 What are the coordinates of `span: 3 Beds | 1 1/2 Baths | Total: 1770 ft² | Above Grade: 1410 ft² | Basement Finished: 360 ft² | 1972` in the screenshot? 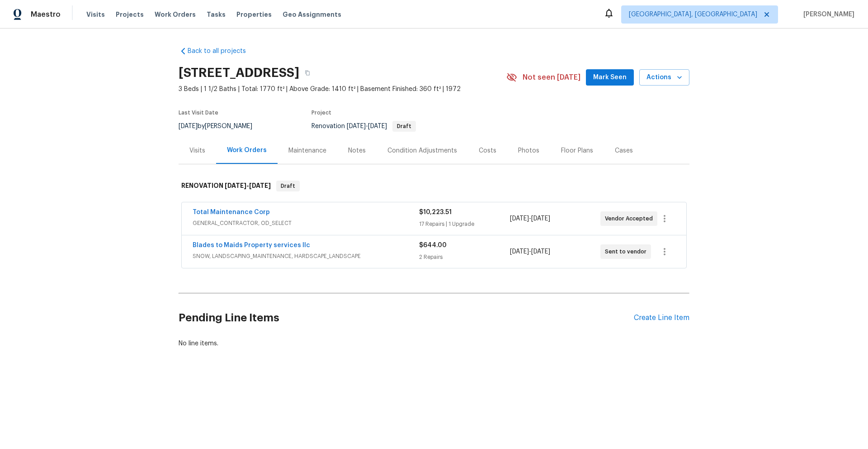 It's located at (343, 89).